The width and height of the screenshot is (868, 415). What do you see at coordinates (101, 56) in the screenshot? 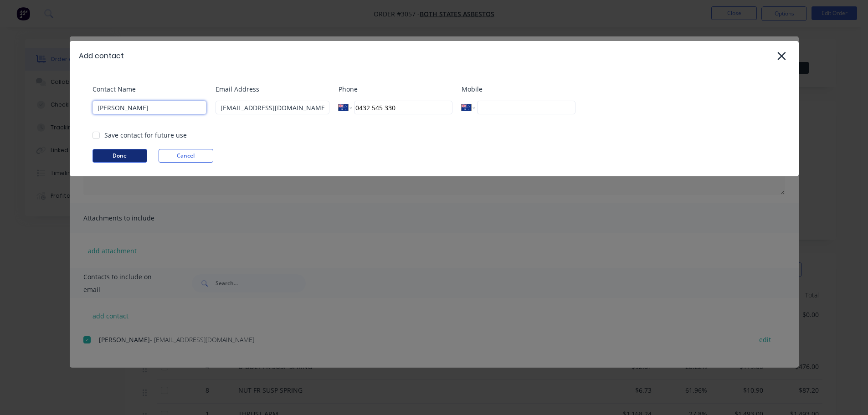
I see `div: Add contact` at bounding box center [101, 56].